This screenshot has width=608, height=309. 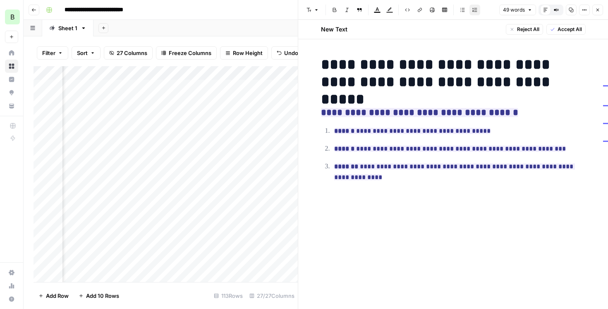 What do you see at coordinates (53, 53) in the screenshot?
I see `button: Filter` at bounding box center [53, 53].